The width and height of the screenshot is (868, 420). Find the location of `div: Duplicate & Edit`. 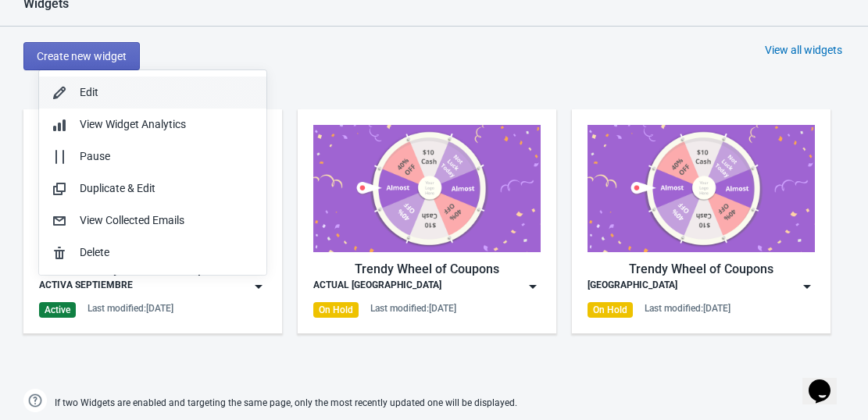

div: Duplicate & Edit is located at coordinates (167, 188).